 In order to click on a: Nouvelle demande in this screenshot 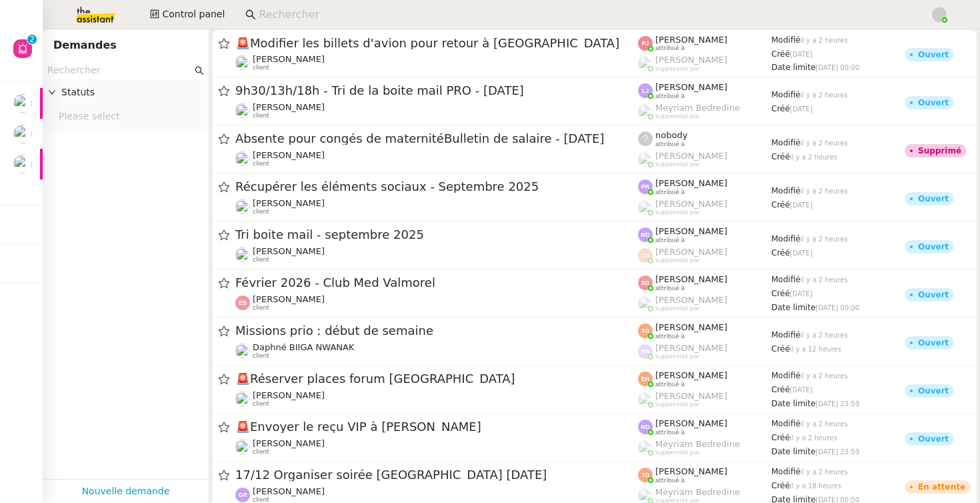, I will do `click(126, 491)`.